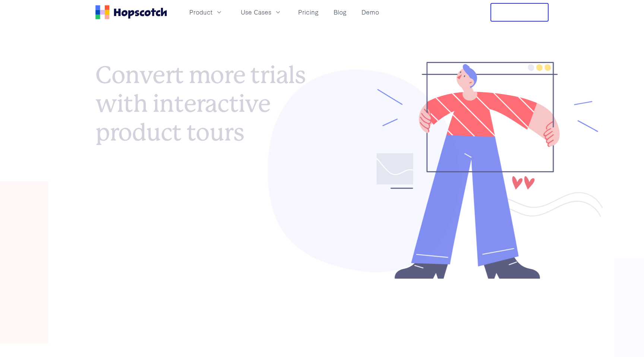 The image size is (644, 357). I want to click on a: Home, so click(132, 12).